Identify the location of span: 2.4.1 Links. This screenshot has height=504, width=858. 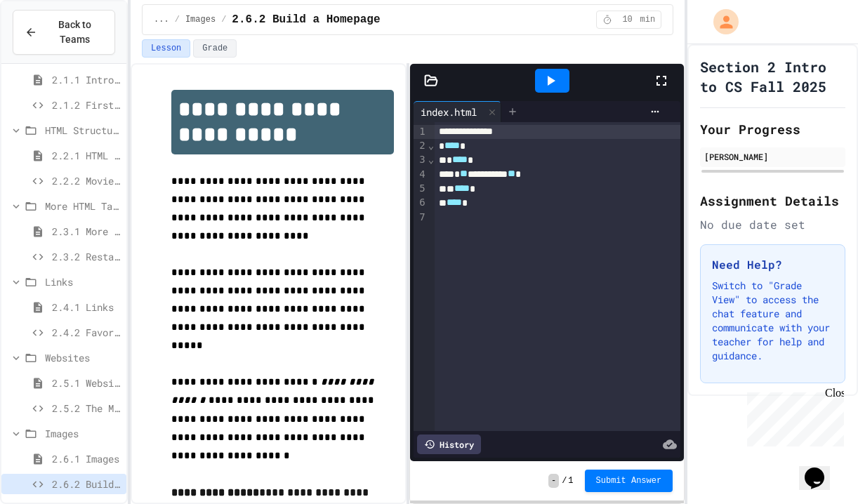
(87, 307).